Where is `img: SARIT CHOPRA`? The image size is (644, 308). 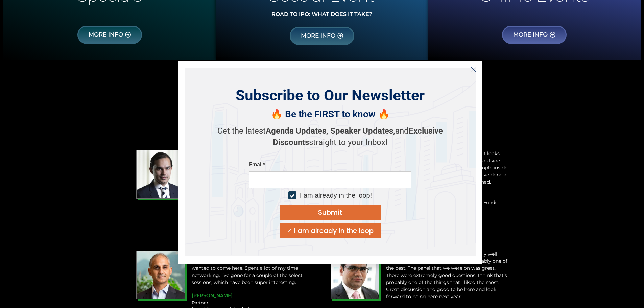
img: SARIT CHOPRA is located at coordinates (161, 275).